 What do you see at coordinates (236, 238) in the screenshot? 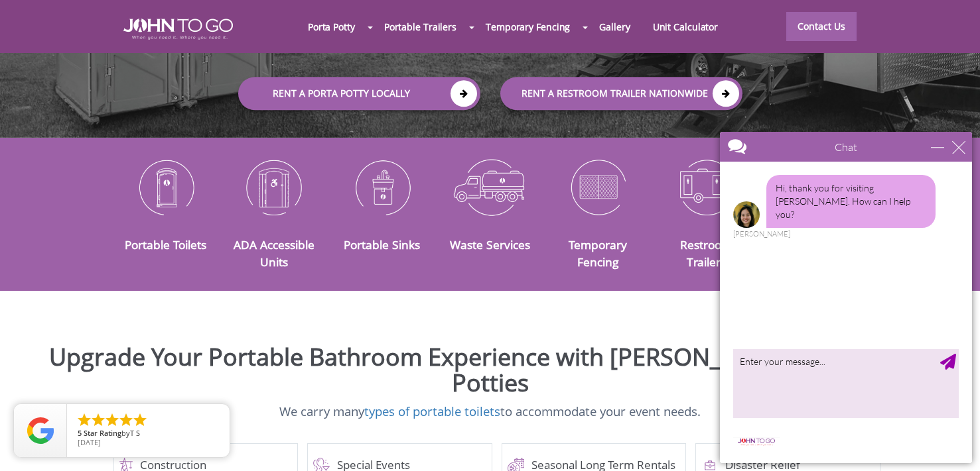
I see `div: Send Message` at bounding box center [236, 238].